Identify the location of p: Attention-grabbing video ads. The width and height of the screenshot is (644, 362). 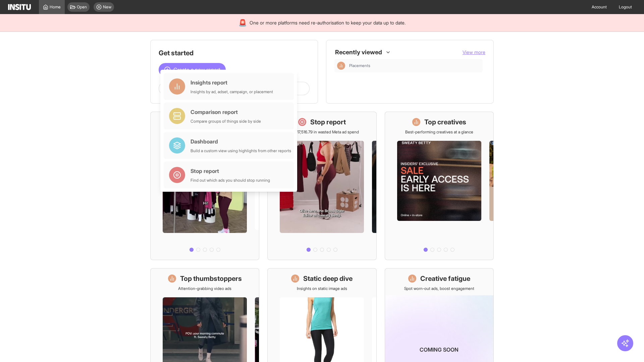
(204, 288).